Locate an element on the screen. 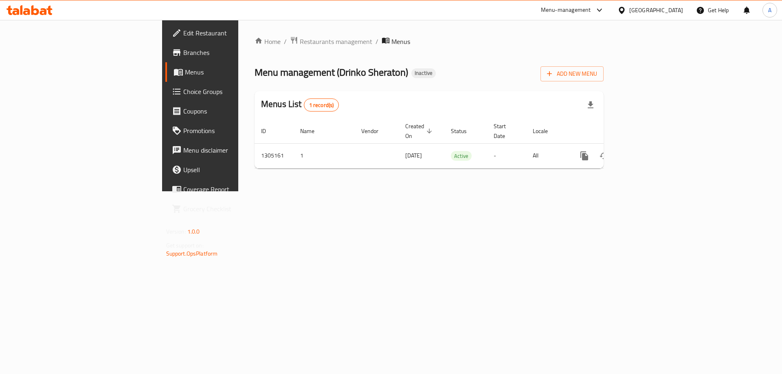 This screenshot has width=782, height=374. span: Locale is located at coordinates (545, 131).